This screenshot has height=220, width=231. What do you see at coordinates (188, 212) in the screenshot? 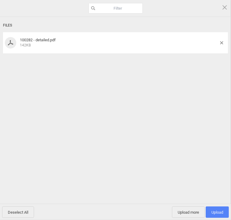
I see `span: Upload more` at bounding box center [188, 212].